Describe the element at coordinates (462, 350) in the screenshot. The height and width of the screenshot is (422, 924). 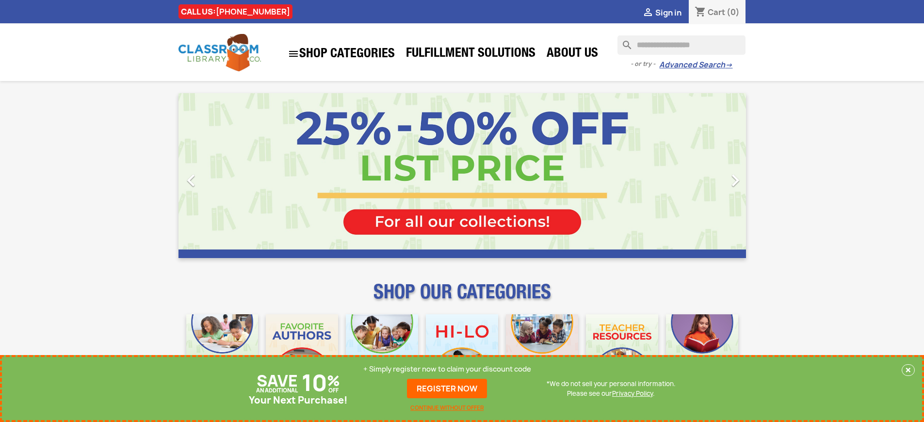
I see `img: CLC_HiLo_Mobile.jpg` at that location.